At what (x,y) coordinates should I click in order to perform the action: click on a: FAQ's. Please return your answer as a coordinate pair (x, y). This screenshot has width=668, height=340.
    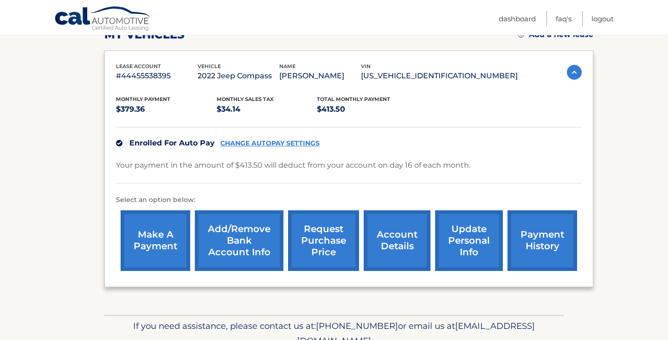
    Looking at the image, I should click on (563, 19).